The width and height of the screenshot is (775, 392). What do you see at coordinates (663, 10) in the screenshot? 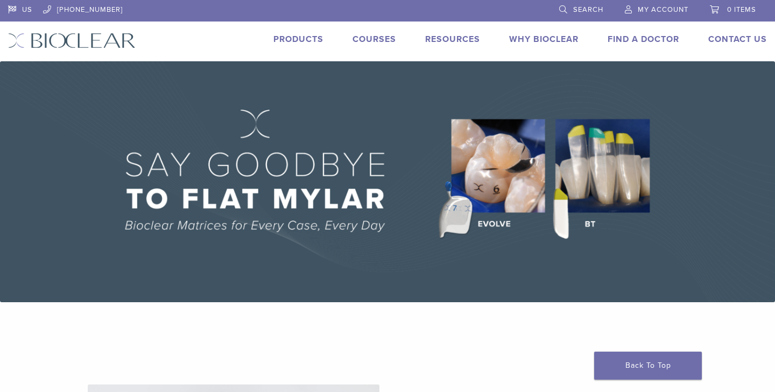
I see `span: My Account` at bounding box center [663, 10].